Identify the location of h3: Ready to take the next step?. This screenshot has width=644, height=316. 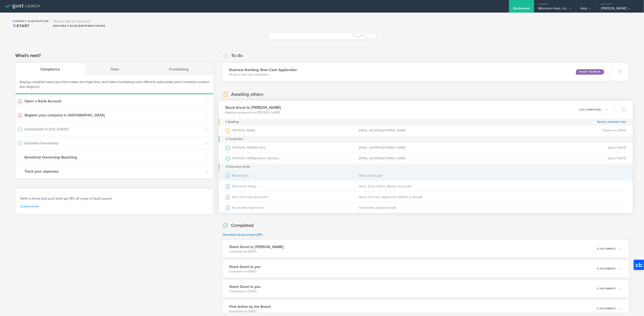
(79, 22).